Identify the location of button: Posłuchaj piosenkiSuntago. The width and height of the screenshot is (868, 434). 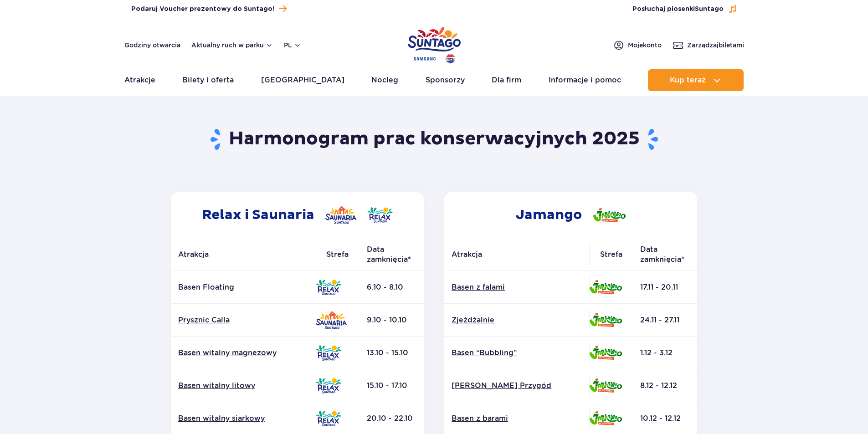
(685, 9).